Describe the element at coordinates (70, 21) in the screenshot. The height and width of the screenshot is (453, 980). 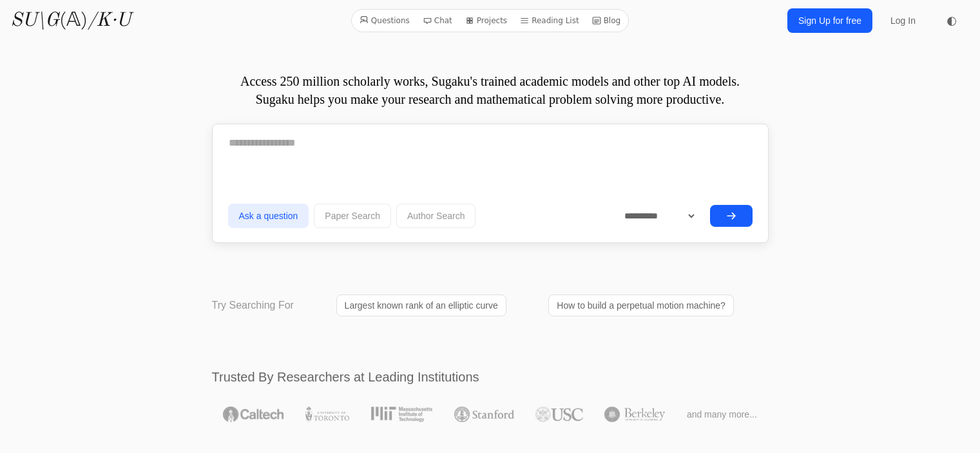
I see `a: SU\G(𝔸)/K·U` at that location.